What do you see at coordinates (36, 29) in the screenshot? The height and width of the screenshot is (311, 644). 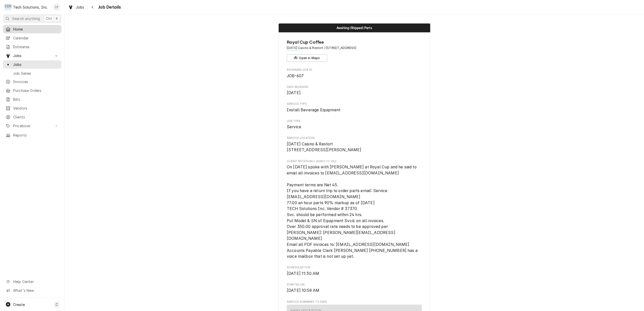 I see `span: Home` at bounding box center [36, 29].